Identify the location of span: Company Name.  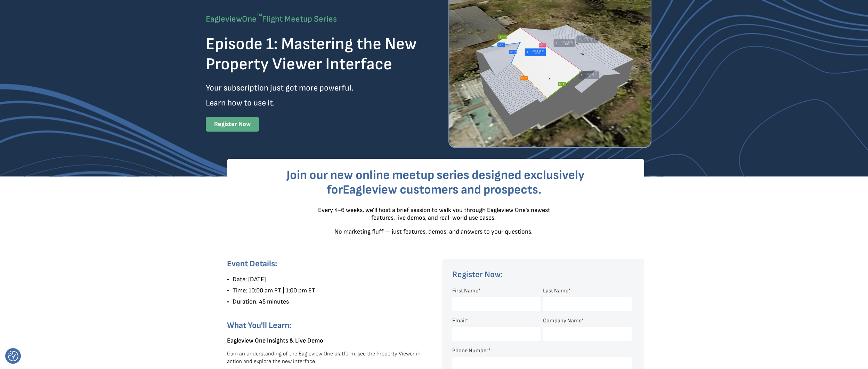
(562, 320).